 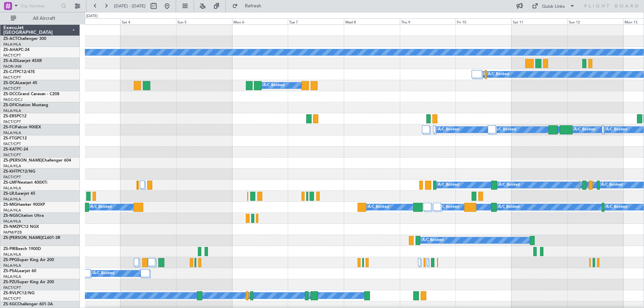 What do you see at coordinates (11, 216) in the screenshot?
I see `span: ZS-NGS` at bounding box center [11, 216].